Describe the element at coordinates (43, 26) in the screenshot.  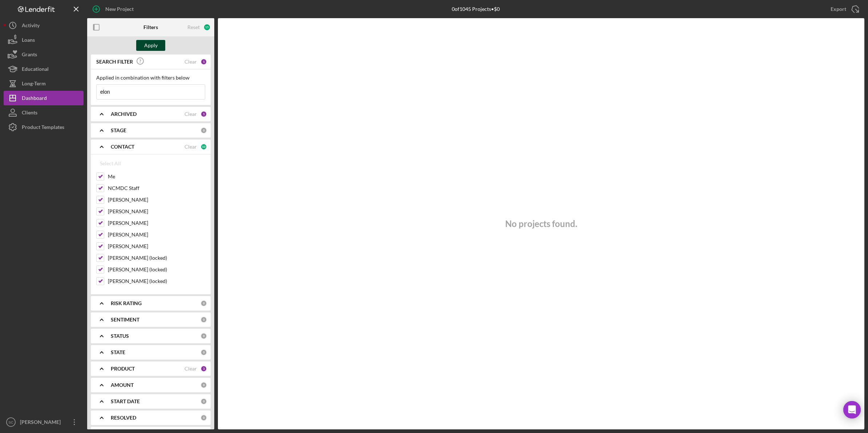
I see `a: Activity` at that location.